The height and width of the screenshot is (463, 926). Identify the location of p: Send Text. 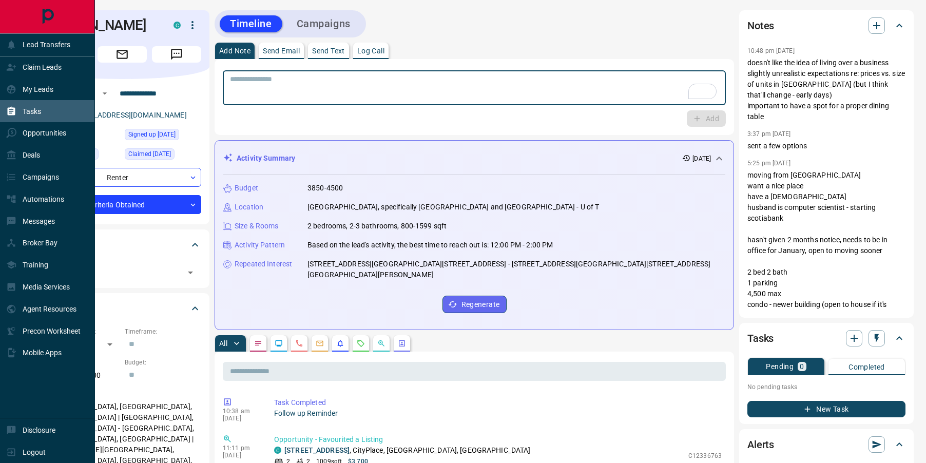
(328, 51).